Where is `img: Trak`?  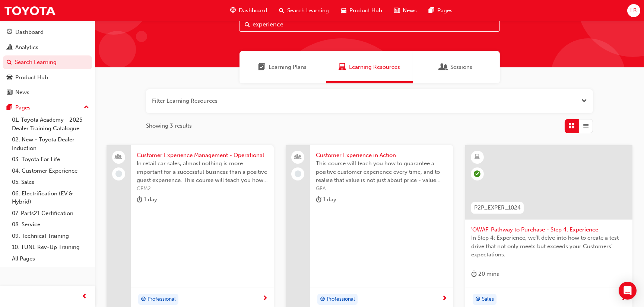 img: Trak is located at coordinates (30, 10).